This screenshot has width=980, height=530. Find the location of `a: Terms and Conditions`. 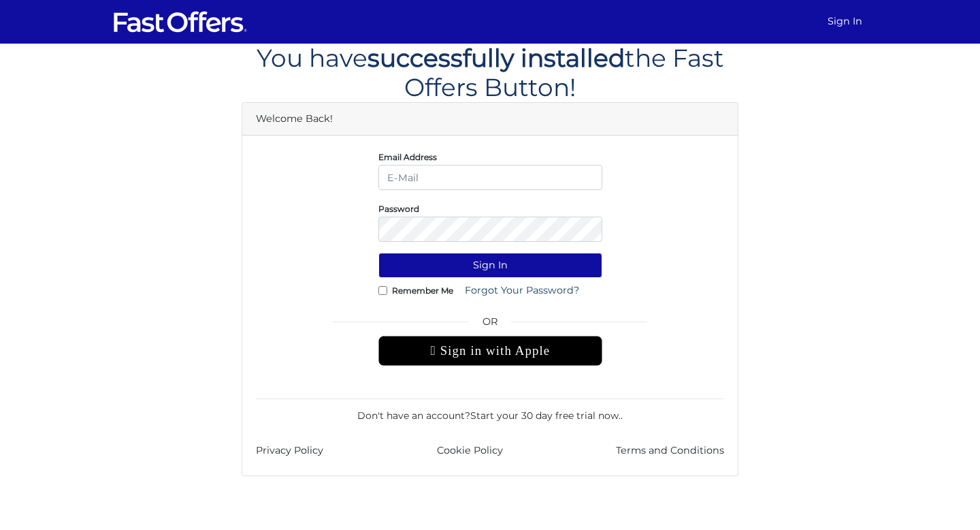

a: Terms and Conditions is located at coordinates (670, 450).